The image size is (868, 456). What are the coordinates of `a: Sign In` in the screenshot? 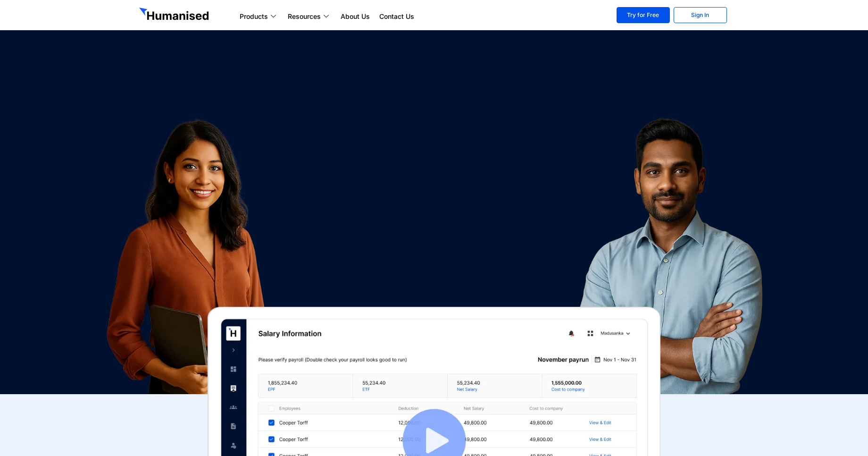 It's located at (700, 15).